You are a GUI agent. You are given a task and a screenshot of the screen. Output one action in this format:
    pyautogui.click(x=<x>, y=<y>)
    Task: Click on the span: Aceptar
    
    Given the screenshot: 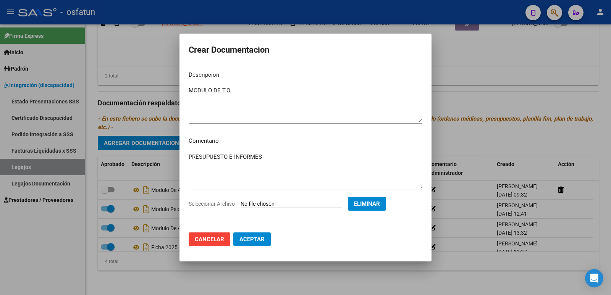 What is the action you would take?
    pyautogui.click(x=252, y=239)
    